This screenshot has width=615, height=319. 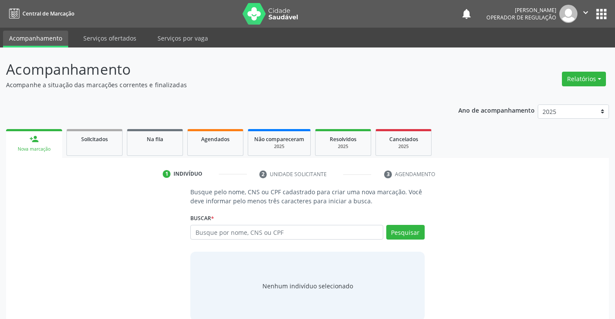 What do you see at coordinates (279, 139) in the screenshot?
I see `span: Não compareceram` at bounding box center [279, 139].